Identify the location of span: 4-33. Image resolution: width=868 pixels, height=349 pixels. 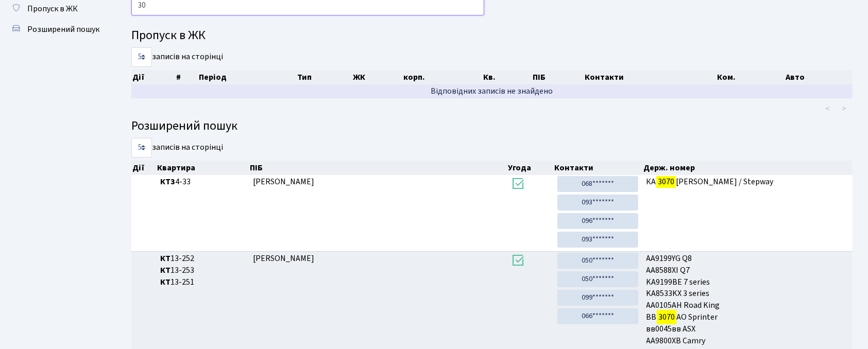
(202, 182).